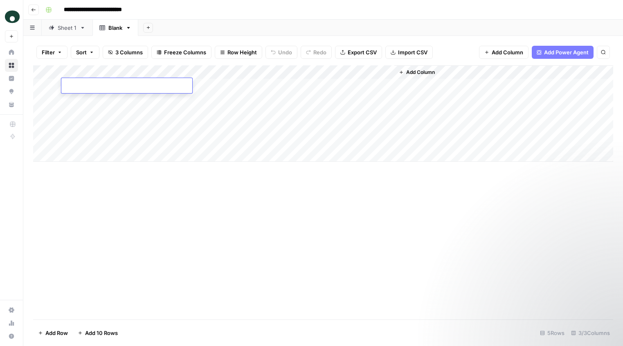  Describe the element at coordinates (101, 333) in the screenshot. I see `span: Add 10 Rows` at that location.